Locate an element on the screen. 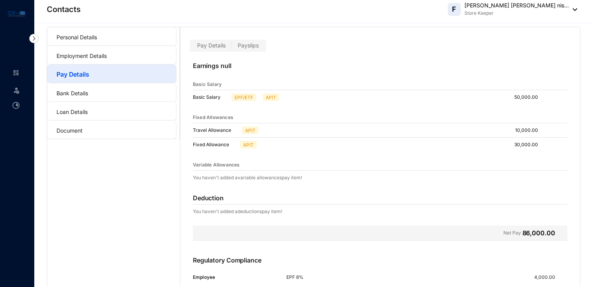  p: Employee is located at coordinates (240, 278).